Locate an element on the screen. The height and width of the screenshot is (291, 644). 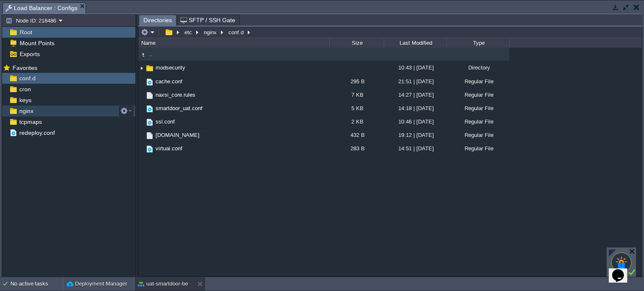
a: modsecurity is located at coordinates (170, 67).